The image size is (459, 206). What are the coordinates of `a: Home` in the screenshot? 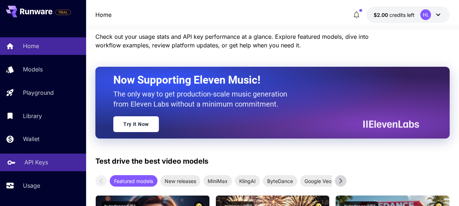 It's located at (103, 15).